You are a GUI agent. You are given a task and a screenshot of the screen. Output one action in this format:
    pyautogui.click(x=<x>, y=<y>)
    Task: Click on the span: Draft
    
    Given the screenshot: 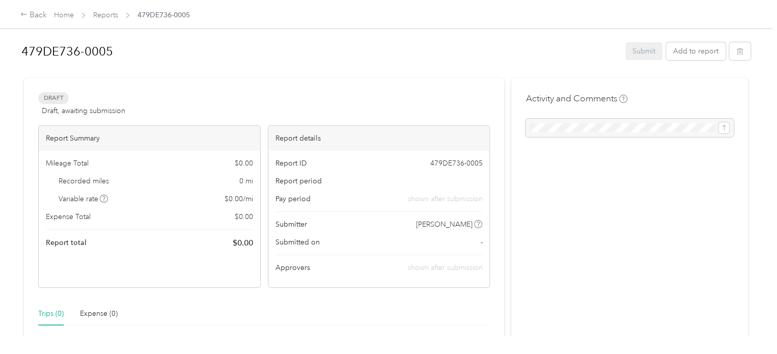 What is the action you would take?
    pyautogui.click(x=53, y=98)
    